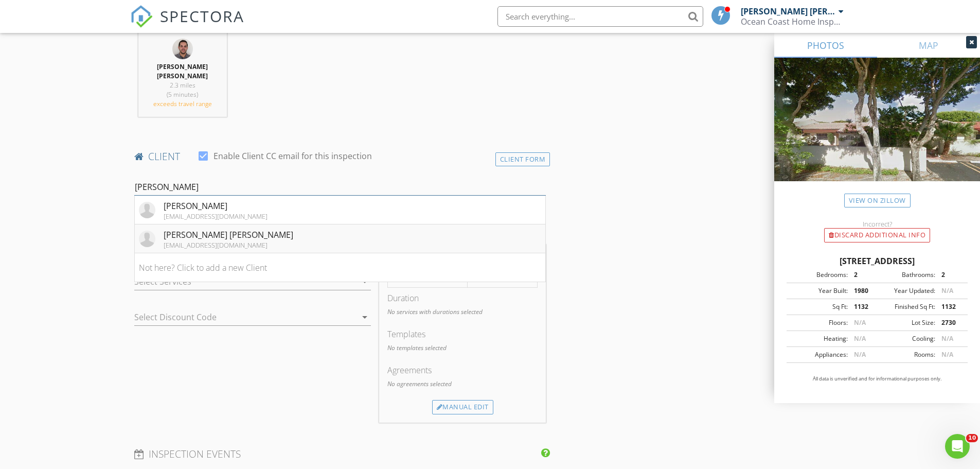 Image resolution: width=980 pixels, height=469 pixels. What do you see at coordinates (818, 323) in the screenshot?
I see `div: Floors:` at bounding box center [818, 323].